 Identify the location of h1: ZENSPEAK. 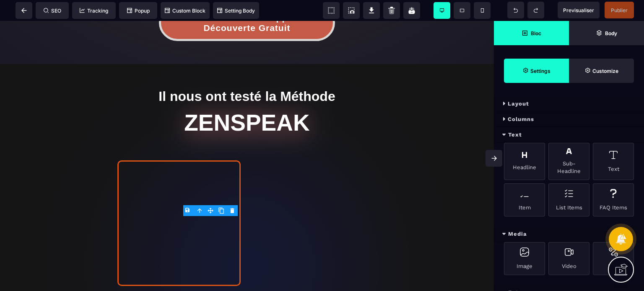
(247, 102).